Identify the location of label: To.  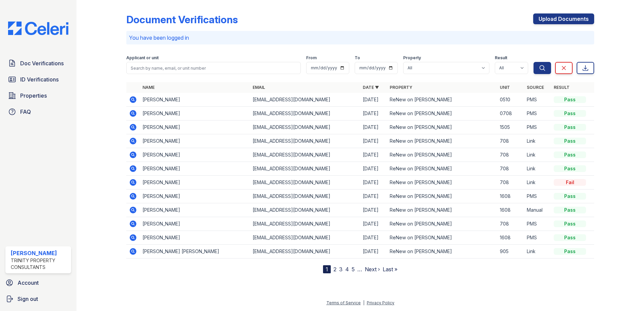
(357, 58).